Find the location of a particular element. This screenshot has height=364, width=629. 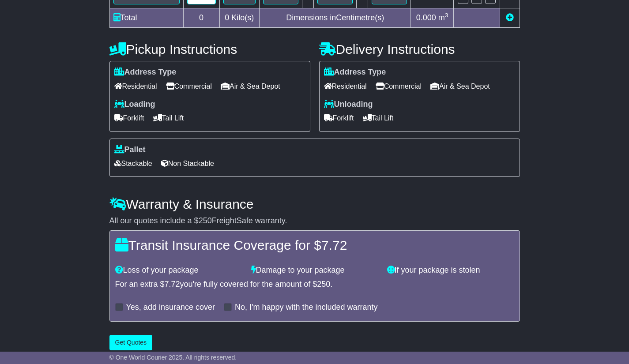

h4: Warranty & Insurance is located at coordinates (314, 204).